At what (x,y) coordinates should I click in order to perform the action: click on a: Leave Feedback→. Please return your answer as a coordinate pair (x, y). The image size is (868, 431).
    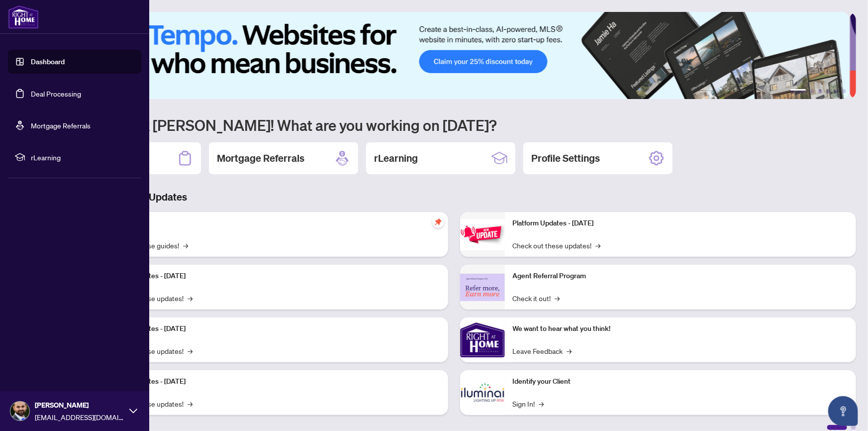
    Looking at the image, I should click on (542, 351).